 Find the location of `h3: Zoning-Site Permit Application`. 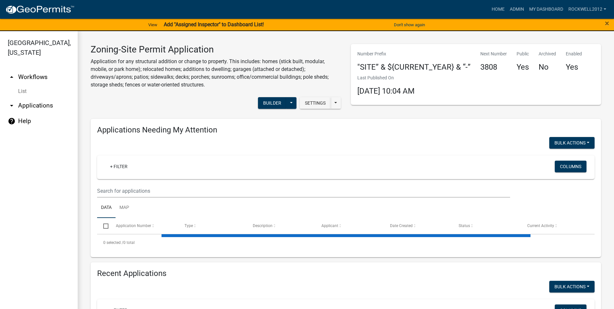

h3: Zoning-Site Permit Application is located at coordinates (216, 50).